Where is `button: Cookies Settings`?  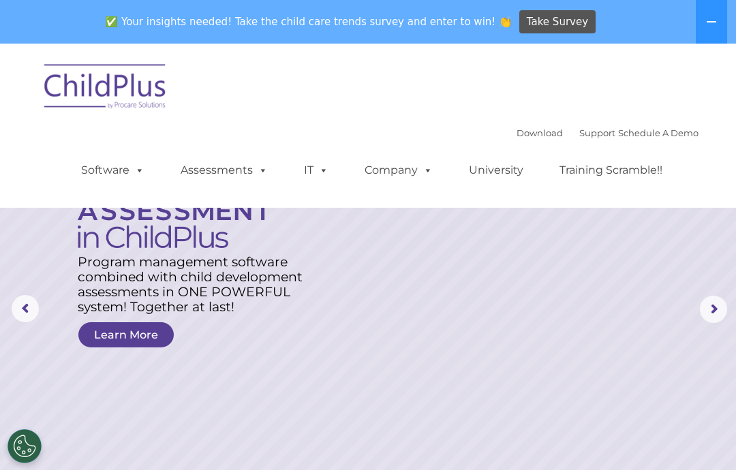 button: Cookies Settings is located at coordinates (25, 446).